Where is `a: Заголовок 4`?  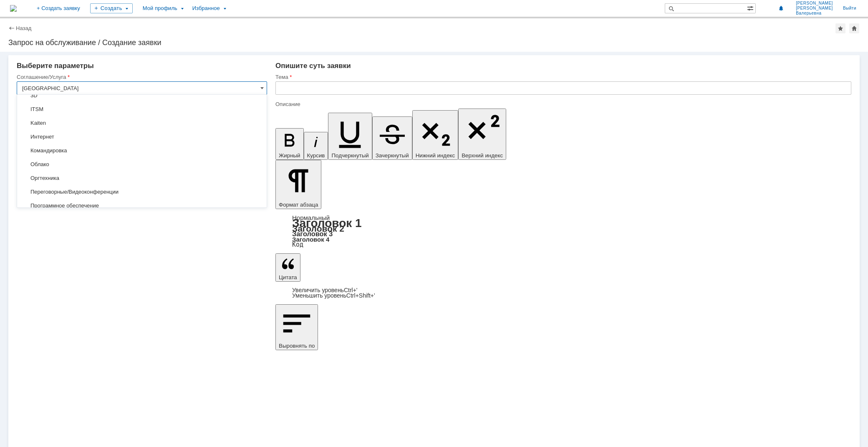 a: Заголовок 4 is located at coordinates (311, 239).